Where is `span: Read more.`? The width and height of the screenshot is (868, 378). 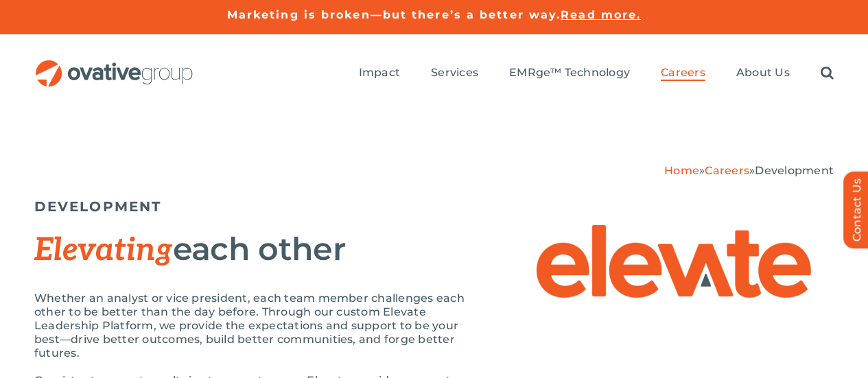
span: Read more. is located at coordinates (600, 15).